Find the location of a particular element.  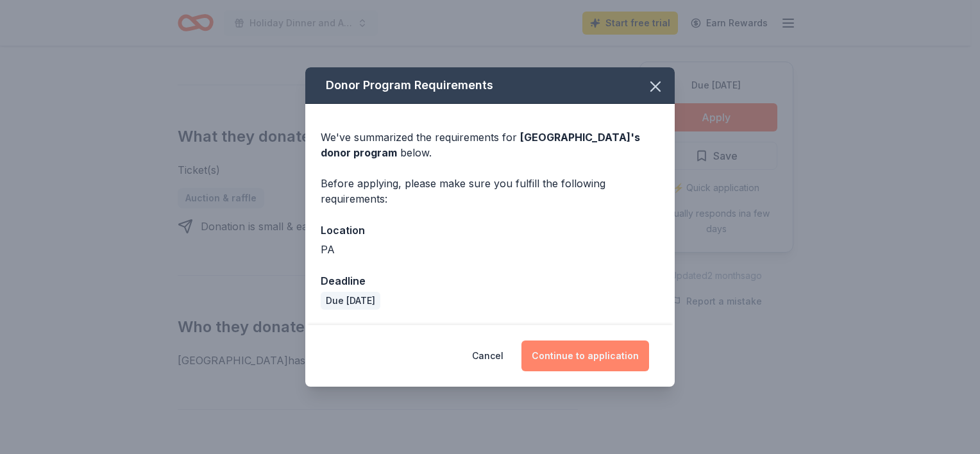

div: PA is located at coordinates (490, 249).